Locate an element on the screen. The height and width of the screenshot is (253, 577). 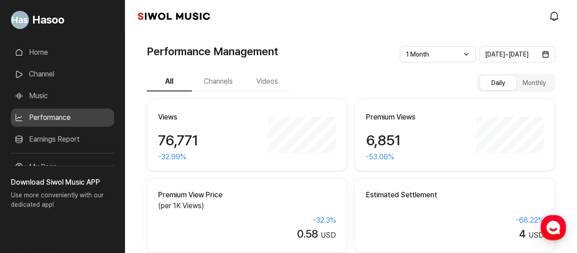
span: Hasoo is located at coordinates (48, 20).